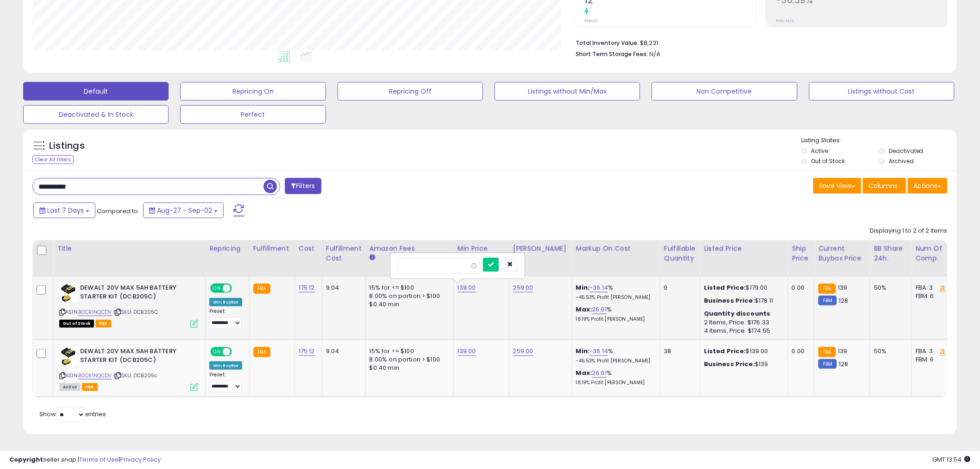 This screenshot has height=469, width=980. Describe the element at coordinates (118, 211) in the screenshot. I see `span: Compared to:` at that location.